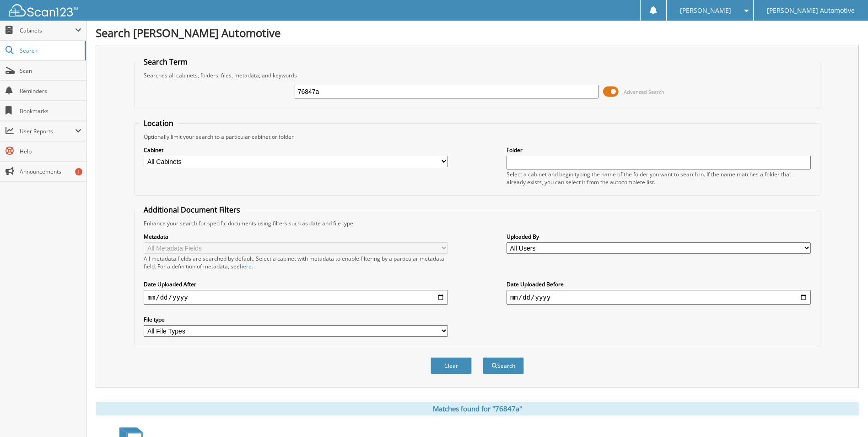 Image resolution: width=868 pixels, height=437 pixels. What do you see at coordinates (158, 123) in the screenshot?
I see `legend: Location` at bounding box center [158, 123].